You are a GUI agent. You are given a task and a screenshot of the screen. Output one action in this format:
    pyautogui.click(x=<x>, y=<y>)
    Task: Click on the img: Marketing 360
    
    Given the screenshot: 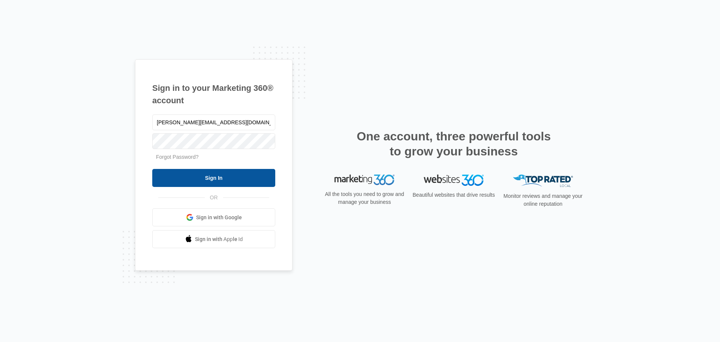 What is the action you would take?
    pyautogui.click(x=365, y=180)
    